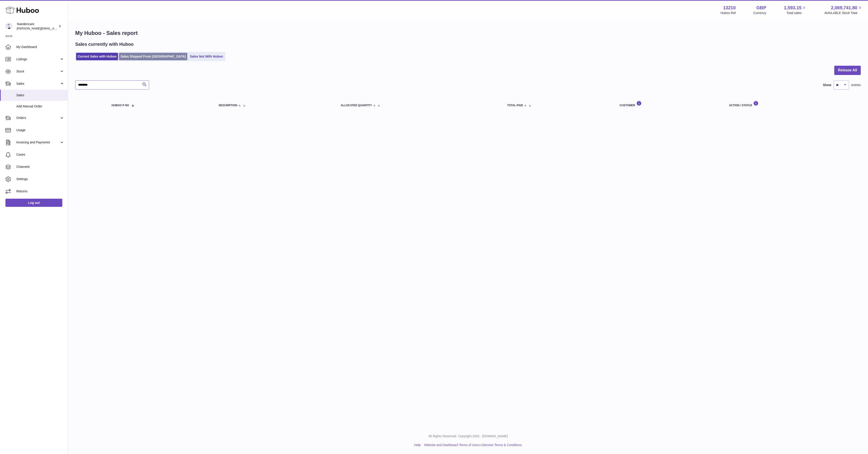 The image size is (868, 454). What do you see at coordinates (38, 72) in the screenshot?
I see `span: Stock` at bounding box center [38, 72].